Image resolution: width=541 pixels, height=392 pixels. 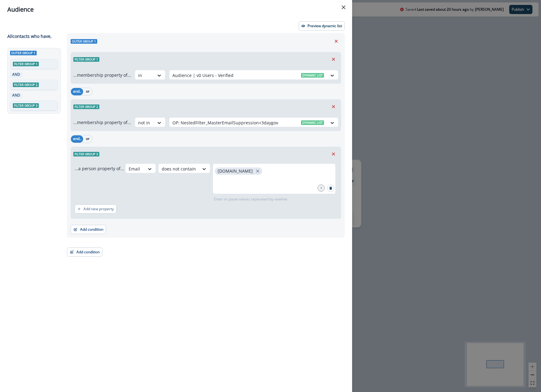 I want to click on p: Enter or paste values separated by newline, so click(x=251, y=199).